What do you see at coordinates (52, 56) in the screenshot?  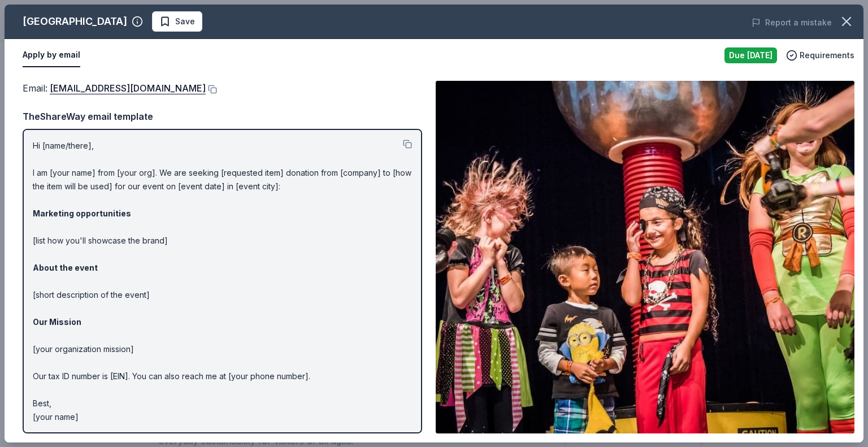 I see `button: Apply by email` at bounding box center [52, 56].